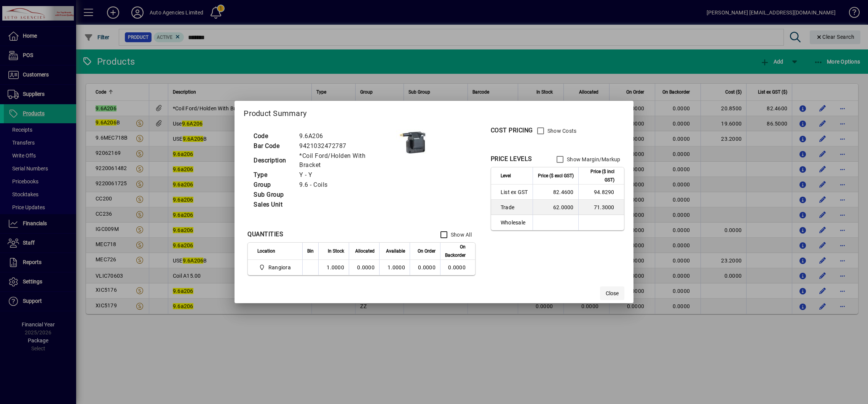 The width and height of the screenshot is (868, 404). What do you see at coordinates (612, 293) in the screenshot?
I see `span: Close` at bounding box center [612, 293].